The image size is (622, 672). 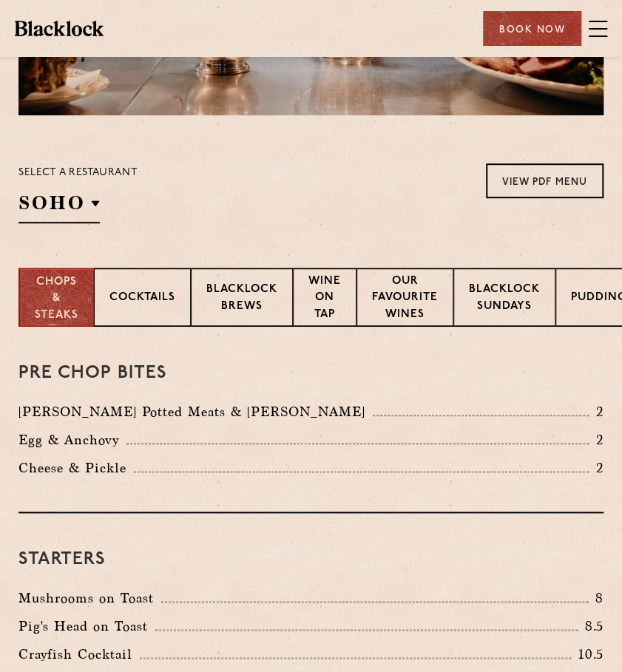 What do you see at coordinates (59, 28) in the screenshot?
I see `img: BL_Textured_Logo-footer-cropped.svg` at bounding box center [59, 28].